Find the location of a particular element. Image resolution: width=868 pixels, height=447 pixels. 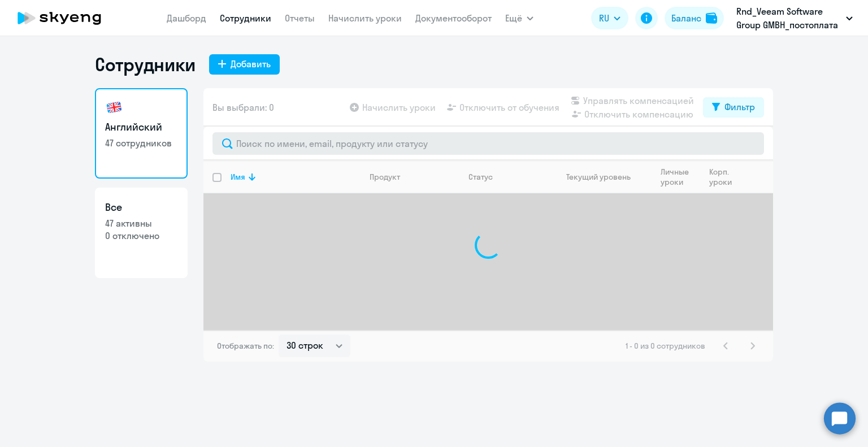

span: 1 - 0 из 0 сотрудников is located at coordinates (665, 346).